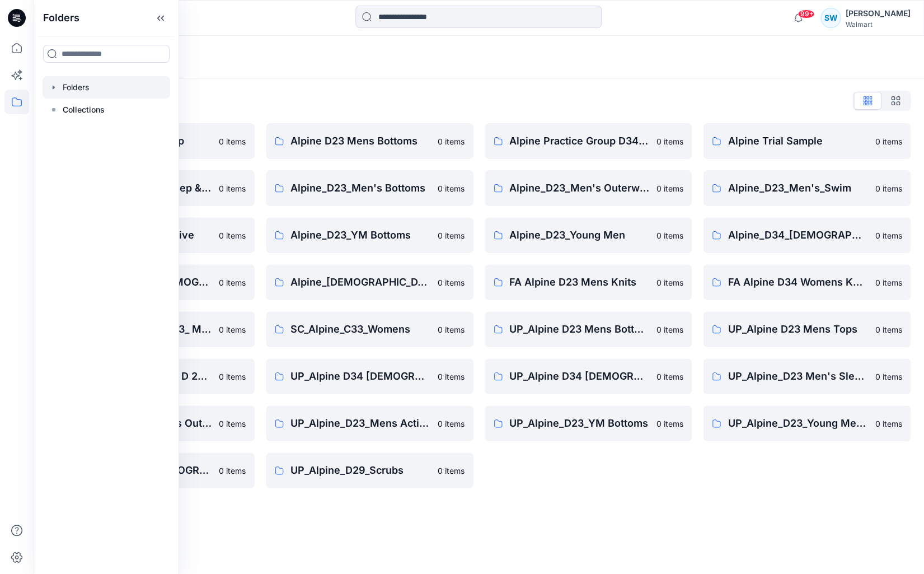  Describe the element at coordinates (579, 188) in the screenshot. I see `p: Alpine_D23_Men's Outerwear` at that location.